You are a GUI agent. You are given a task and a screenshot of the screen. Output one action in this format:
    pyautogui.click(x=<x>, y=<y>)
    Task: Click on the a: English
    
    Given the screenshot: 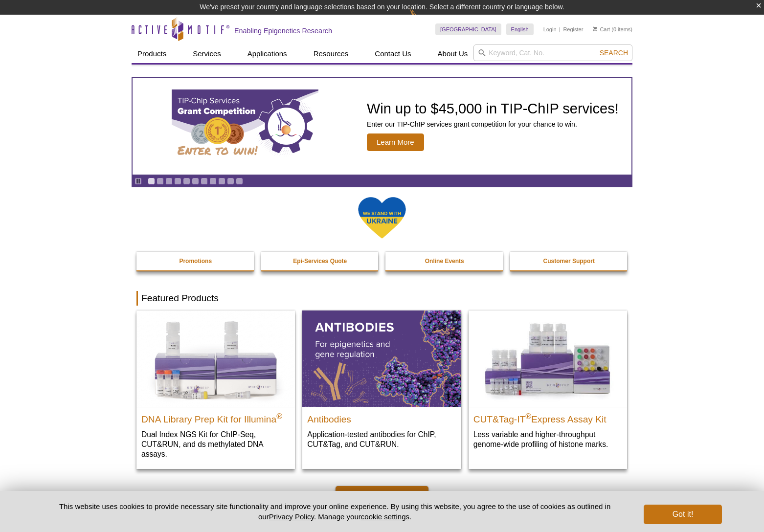 What is the action you would take?
    pyautogui.click(x=520, y=29)
    